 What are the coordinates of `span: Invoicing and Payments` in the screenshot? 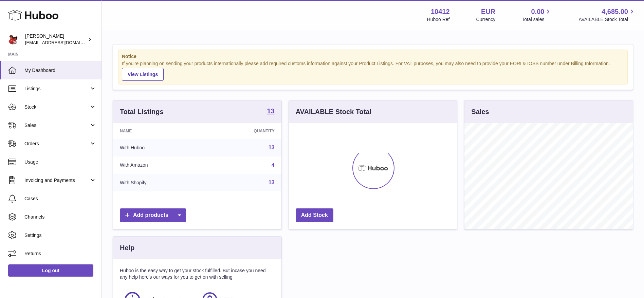 It's located at (57, 180).